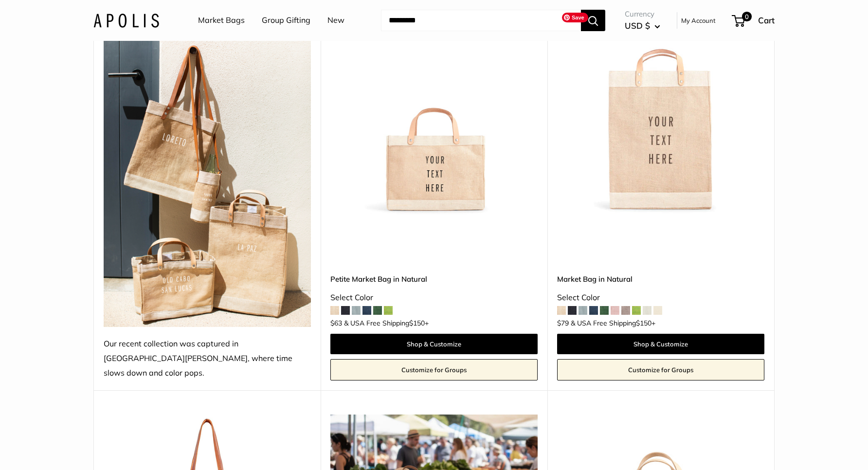 Image resolution: width=868 pixels, height=470 pixels. What do you see at coordinates (434, 111) in the screenshot?
I see `a: Petite Market Bag in Naturaldescription_Effortless style that elevates every moment` at bounding box center [434, 111].